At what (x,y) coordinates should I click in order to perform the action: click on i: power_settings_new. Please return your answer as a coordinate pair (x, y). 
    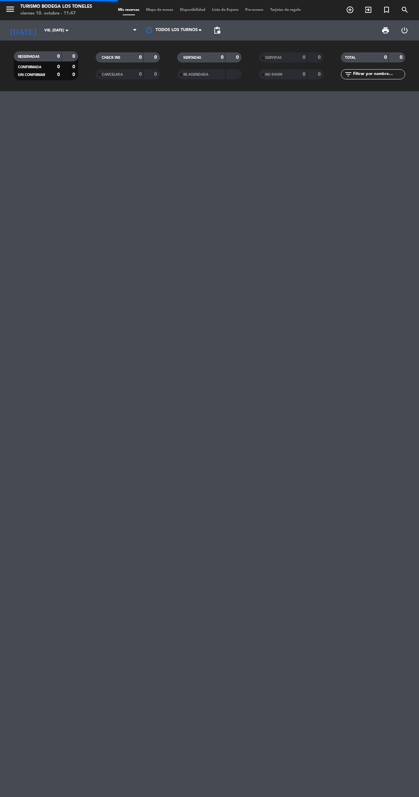
    Looking at the image, I should click on (404, 30).